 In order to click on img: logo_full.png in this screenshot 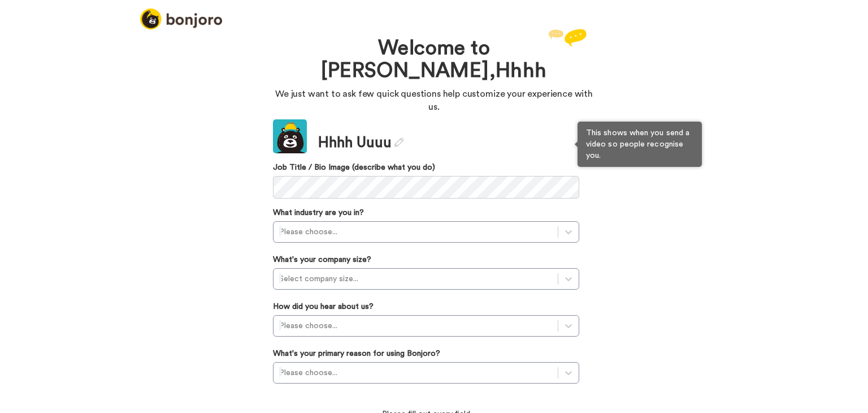, I will do `click(181, 18)`.